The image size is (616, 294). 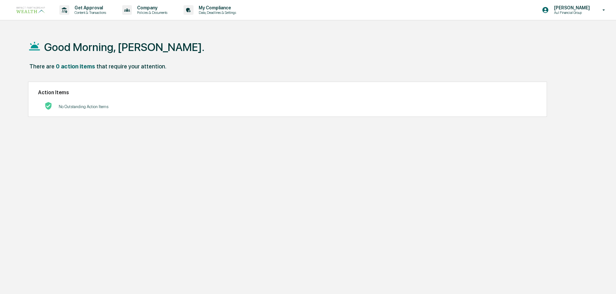 I want to click on p: No Outstanding Action Items, so click(x=84, y=106).